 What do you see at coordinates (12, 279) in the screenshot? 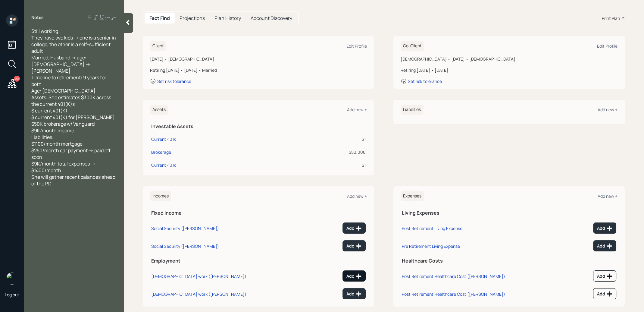
I see `img: treva-nostdahl-headshot.png` at bounding box center [12, 279].